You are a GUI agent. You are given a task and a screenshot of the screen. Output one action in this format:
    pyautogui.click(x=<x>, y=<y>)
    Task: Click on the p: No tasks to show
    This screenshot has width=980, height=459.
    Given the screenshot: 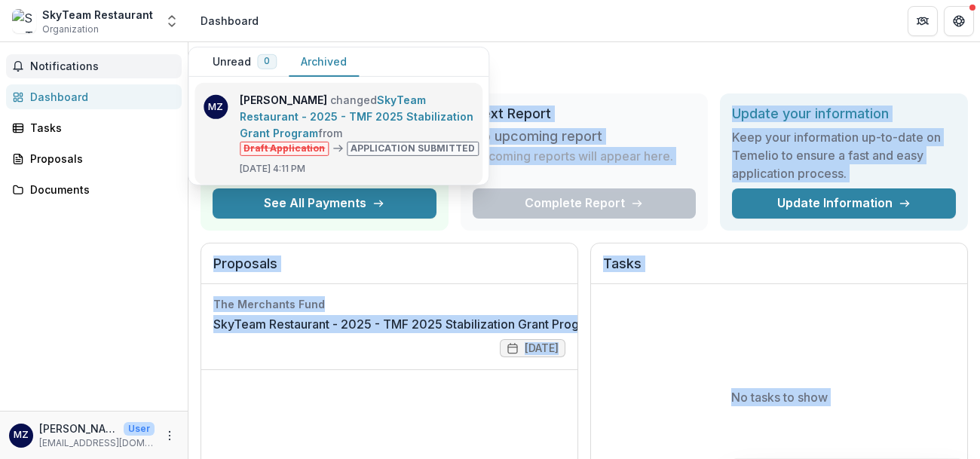 What is the action you would take?
    pyautogui.click(x=779, y=397)
    